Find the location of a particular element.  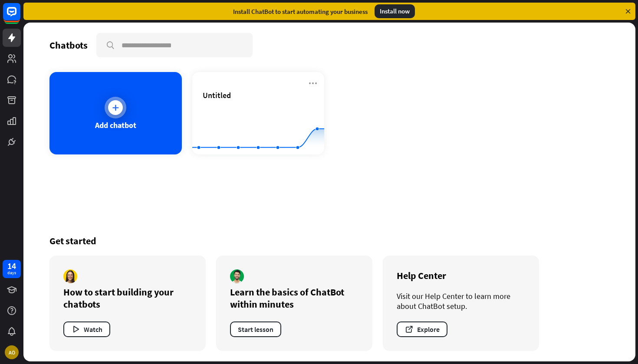

div: Install ChatBot to start automating your business is located at coordinates (301, 11).